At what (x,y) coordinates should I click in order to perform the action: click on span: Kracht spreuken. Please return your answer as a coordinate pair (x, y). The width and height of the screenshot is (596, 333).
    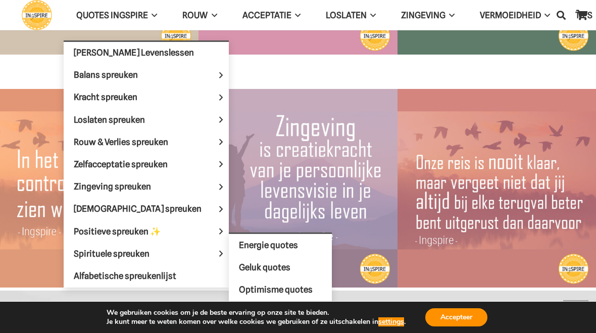
    Looking at the image, I should click on (114, 97).